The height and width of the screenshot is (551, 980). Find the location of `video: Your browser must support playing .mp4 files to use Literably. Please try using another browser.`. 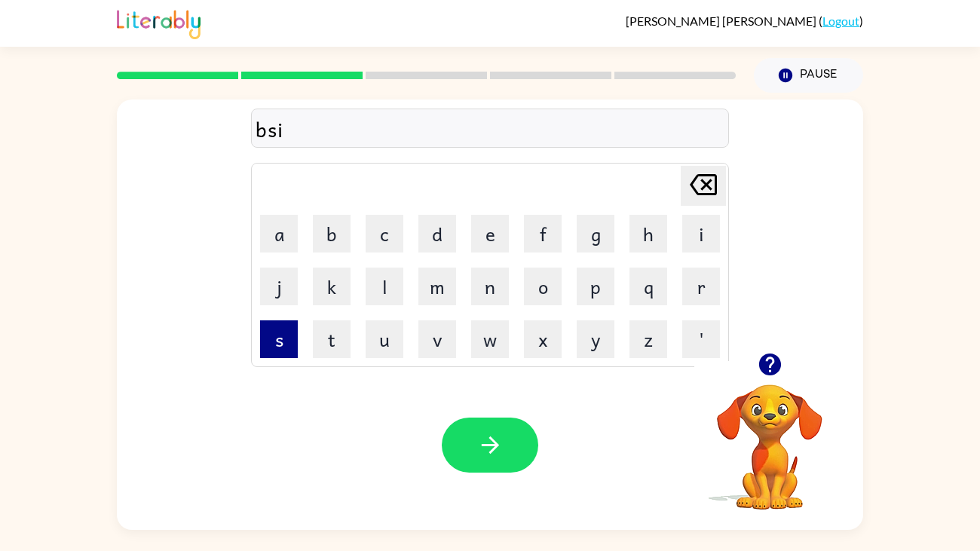

video: Your browser must support playing .mp4 files to use Literably. Please try using another browser. is located at coordinates (770, 436).